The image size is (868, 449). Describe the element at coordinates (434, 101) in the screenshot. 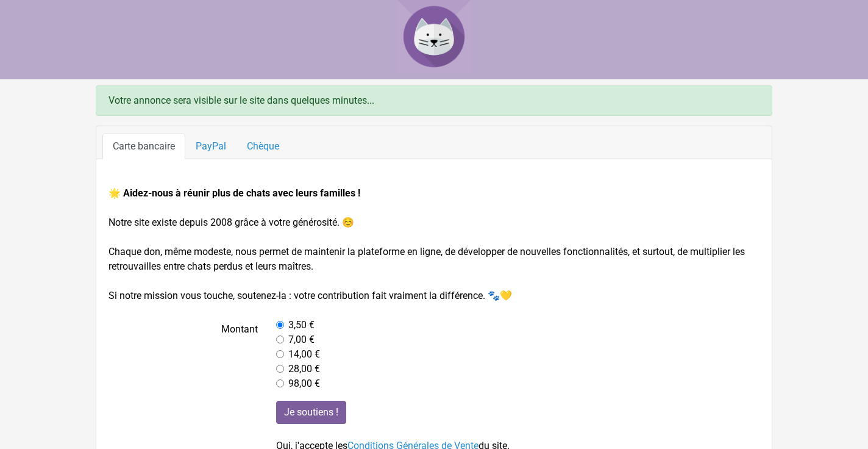

I see `div: Votre annonce sera visible sur le site dans quelques minutes...` at that location.